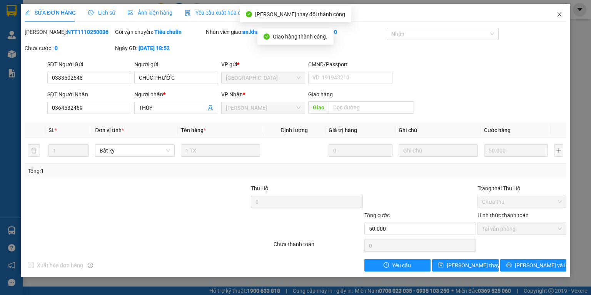  I want to click on div: Nhân viên giao:, so click(250, 32).